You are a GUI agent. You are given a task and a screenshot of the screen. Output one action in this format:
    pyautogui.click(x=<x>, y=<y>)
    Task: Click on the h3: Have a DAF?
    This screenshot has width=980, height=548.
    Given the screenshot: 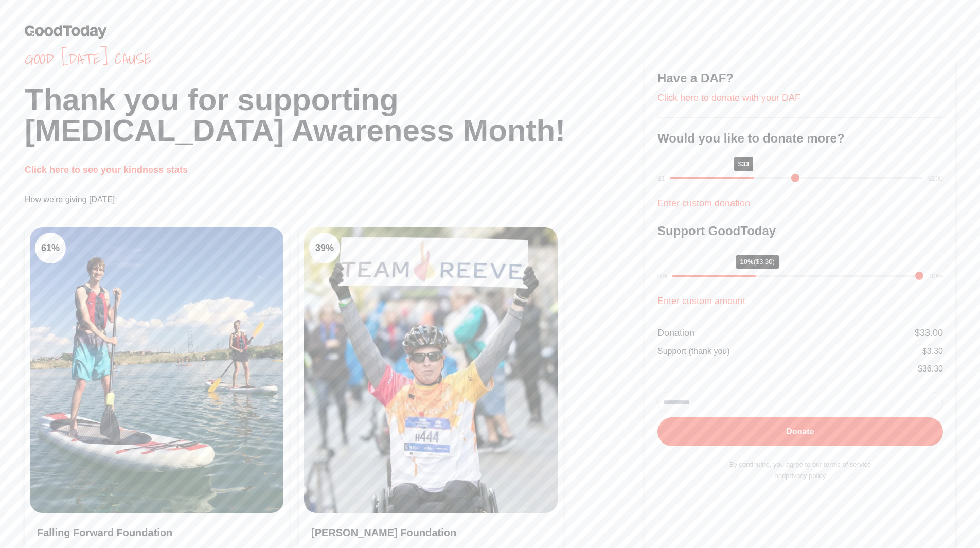 What is the action you would take?
    pyautogui.click(x=800, y=78)
    